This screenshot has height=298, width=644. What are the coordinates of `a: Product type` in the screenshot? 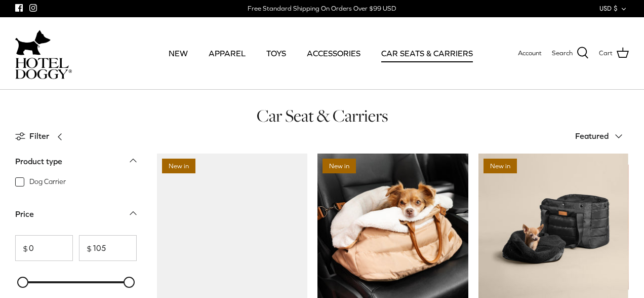 It's located at (76, 165).